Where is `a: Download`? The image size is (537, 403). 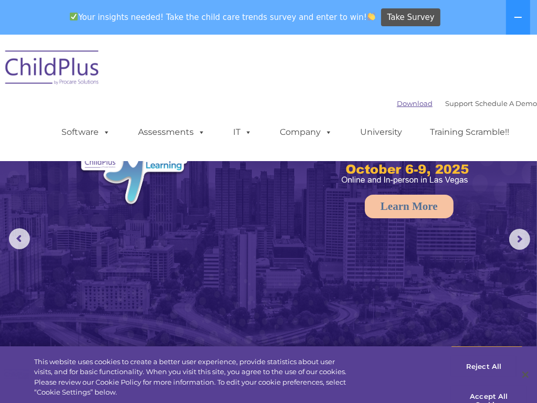 a: Download is located at coordinates (415, 103).